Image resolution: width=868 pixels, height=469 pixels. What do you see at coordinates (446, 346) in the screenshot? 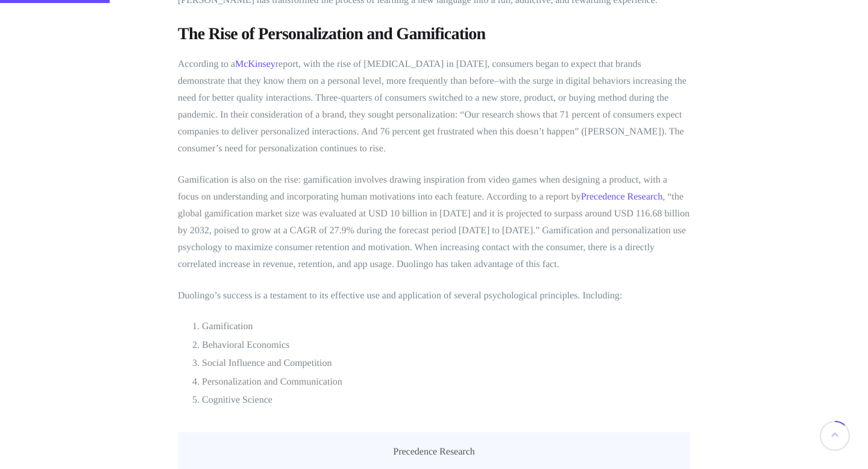
I see `li: Behavioral Economics` at bounding box center [446, 346].